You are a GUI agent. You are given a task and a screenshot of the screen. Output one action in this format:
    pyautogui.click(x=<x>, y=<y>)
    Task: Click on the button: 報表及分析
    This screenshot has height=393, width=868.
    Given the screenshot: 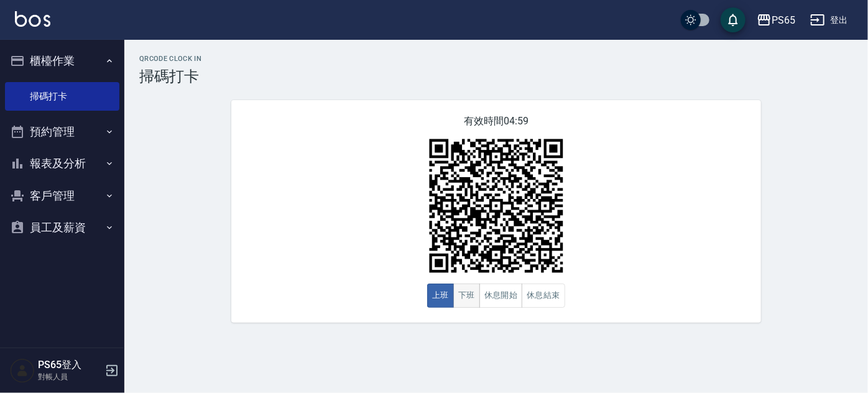 What is the action you would take?
    pyautogui.click(x=62, y=163)
    